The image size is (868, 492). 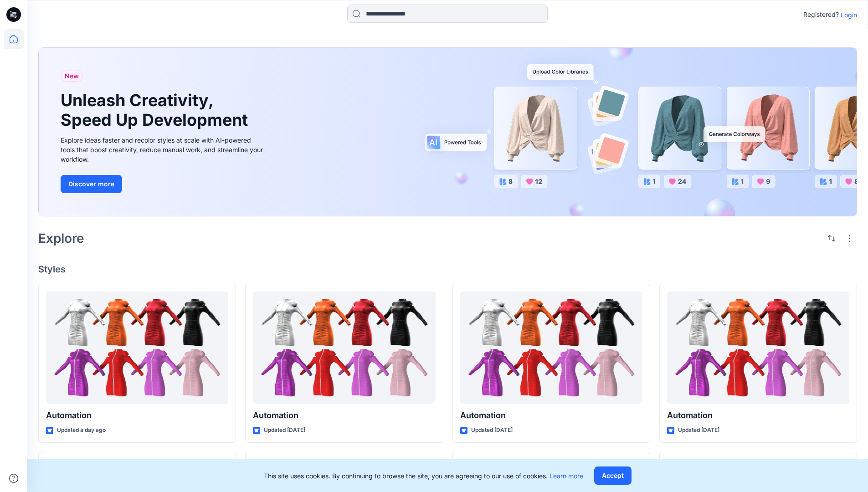 What do you see at coordinates (613, 475) in the screenshot?
I see `button: Accept` at bounding box center [613, 475].